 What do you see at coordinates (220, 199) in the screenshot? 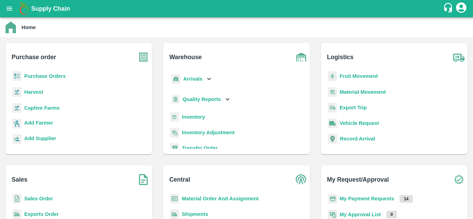
I see `a: Material Order And Assignment` at bounding box center [220, 199].